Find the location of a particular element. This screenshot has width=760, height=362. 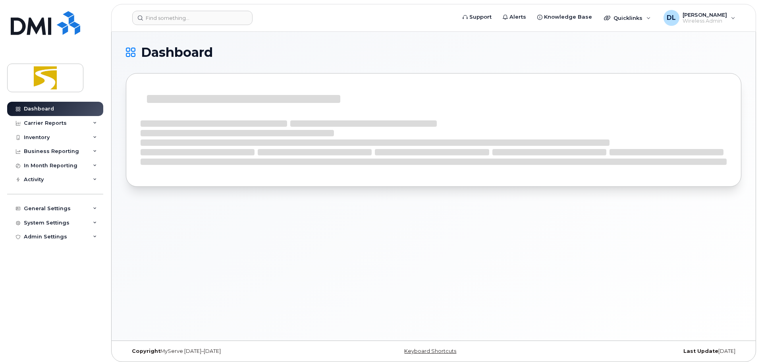

strong: Copyright is located at coordinates (146, 351).